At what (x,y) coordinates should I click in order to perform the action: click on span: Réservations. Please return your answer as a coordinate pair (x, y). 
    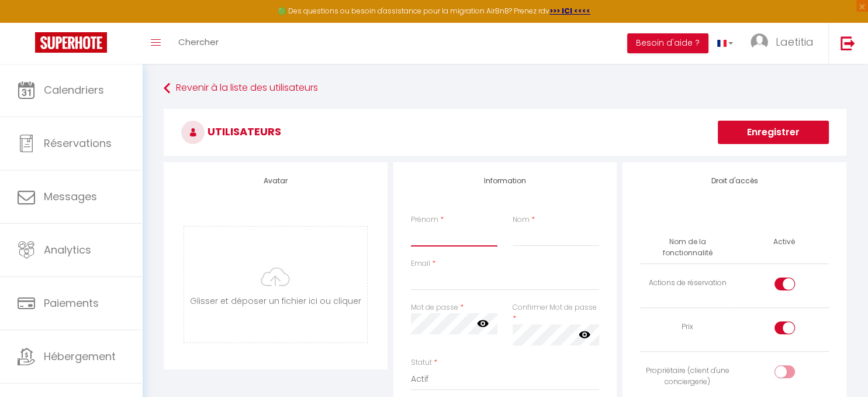
    Looking at the image, I should click on (78, 143).